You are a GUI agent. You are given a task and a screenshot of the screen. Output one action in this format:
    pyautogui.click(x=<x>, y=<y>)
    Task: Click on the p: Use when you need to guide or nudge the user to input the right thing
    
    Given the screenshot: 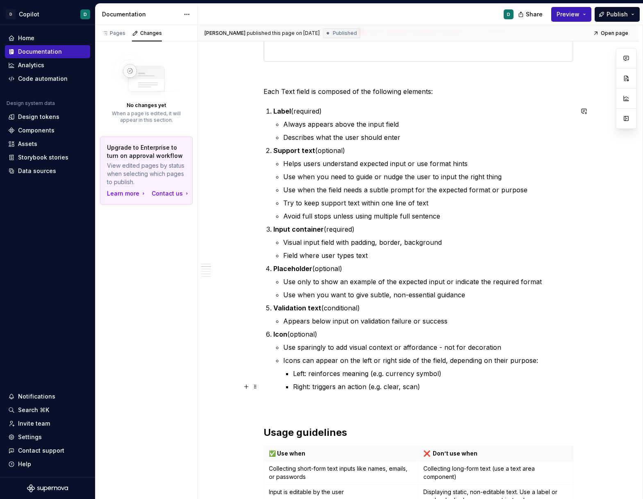 What is the action you would take?
    pyautogui.click(x=428, y=177)
    